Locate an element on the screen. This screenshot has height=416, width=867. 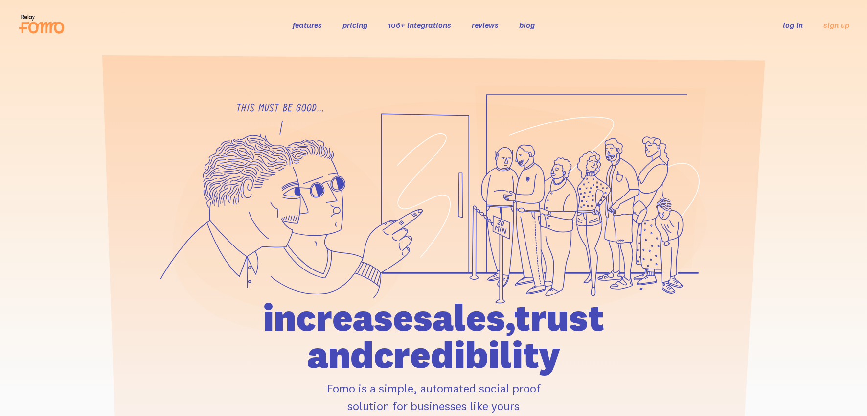
p: Fomo is a simple, automated social proof solution for businesses like yours is located at coordinates (434, 396).